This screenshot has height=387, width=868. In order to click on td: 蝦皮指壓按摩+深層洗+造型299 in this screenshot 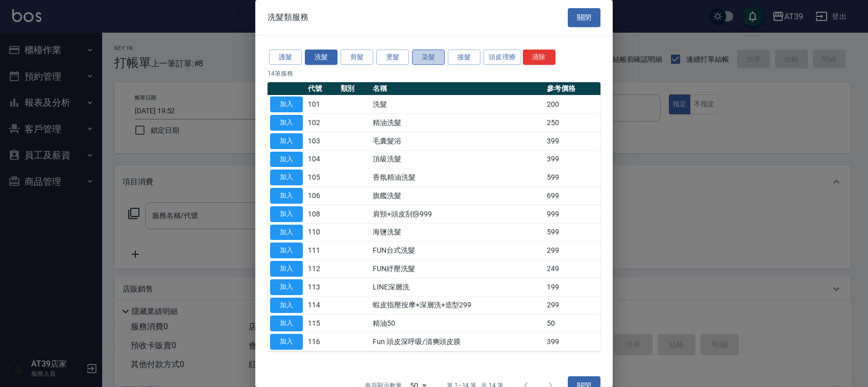, I will do `click(457, 305)`.